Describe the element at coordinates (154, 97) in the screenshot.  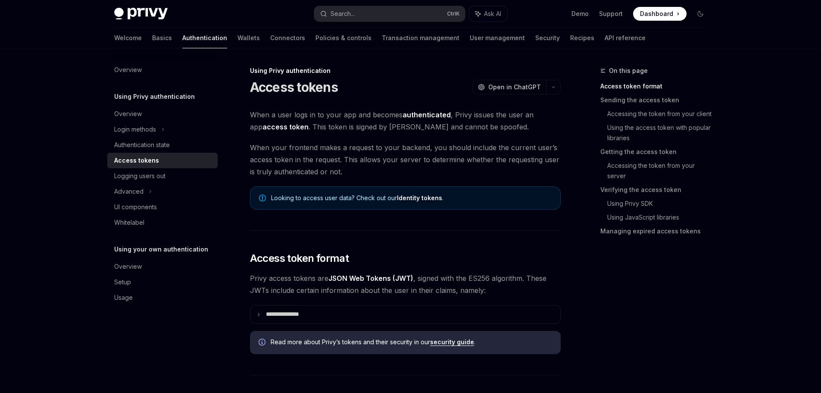
I see `h5: Using Privy authentication` at that location.